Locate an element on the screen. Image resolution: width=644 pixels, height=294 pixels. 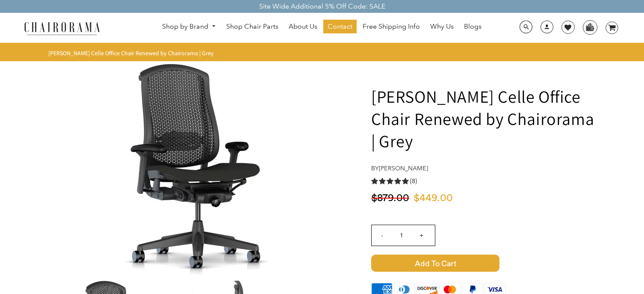
img: WhatsApp_Image_2024-07-12_at_16.23.01.webp is located at coordinates (590, 27).